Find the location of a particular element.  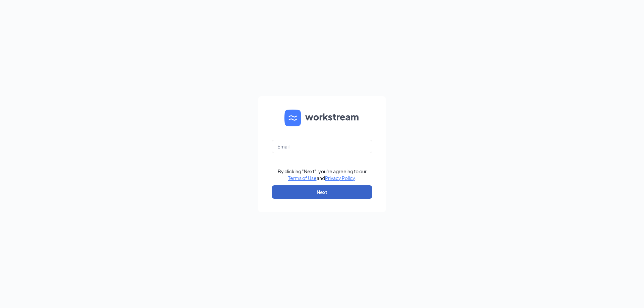

input: Email is located at coordinates (322, 147).